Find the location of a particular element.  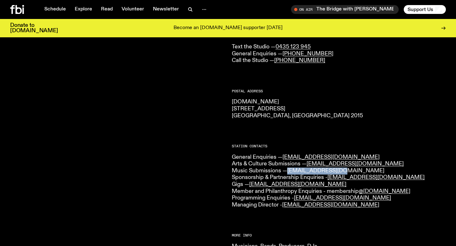

h2: Station Contacts is located at coordinates (339, 146).